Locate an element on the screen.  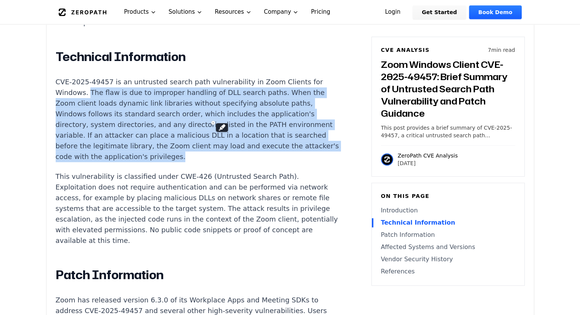
h2: Patch Information is located at coordinates (198, 275).